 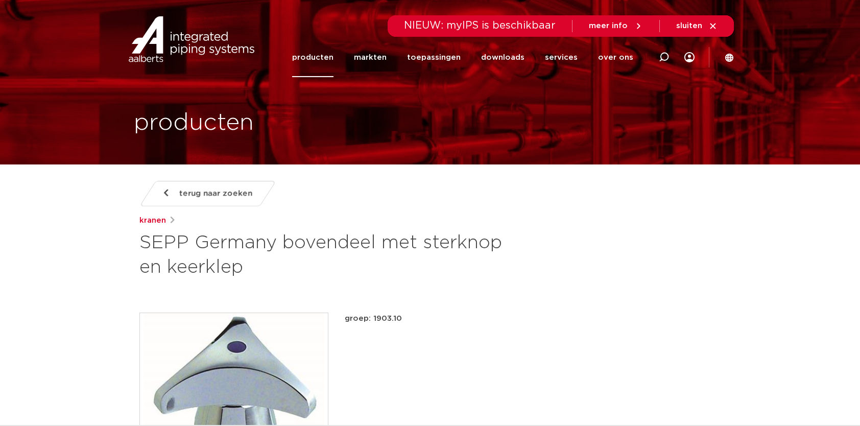 What do you see at coordinates (480, 26) in the screenshot?
I see `span: NIEUW: myIPS is beschikbaar` at bounding box center [480, 26].